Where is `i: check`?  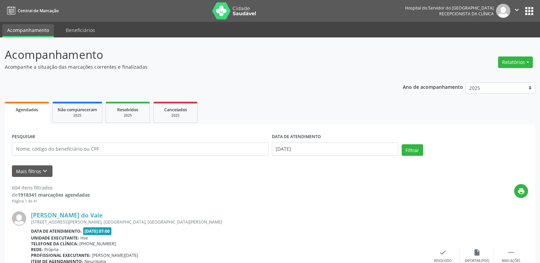 i: check is located at coordinates (443, 253).